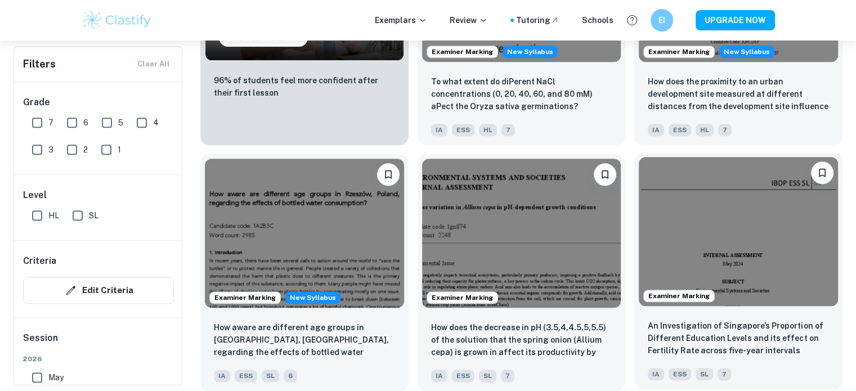 The height and width of the screenshot is (391, 856). What do you see at coordinates (735, 20) in the screenshot?
I see `button: UPGRADE NOW` at bounding box center [735, 20].